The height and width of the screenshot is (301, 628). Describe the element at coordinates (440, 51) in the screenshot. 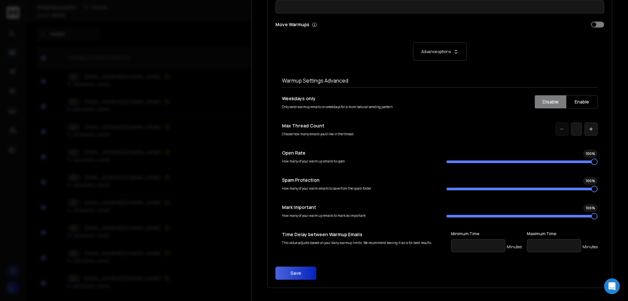

I see `button: Advance options` at that location.